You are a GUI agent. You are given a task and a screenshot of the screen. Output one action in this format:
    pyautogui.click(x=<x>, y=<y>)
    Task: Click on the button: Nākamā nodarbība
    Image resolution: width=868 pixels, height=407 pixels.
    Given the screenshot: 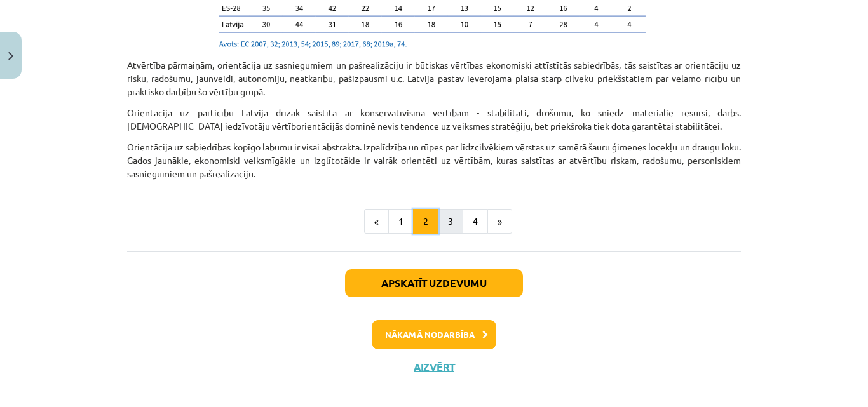 What is the action you would take?
    pyautogui.click(x=434, y=335)
    